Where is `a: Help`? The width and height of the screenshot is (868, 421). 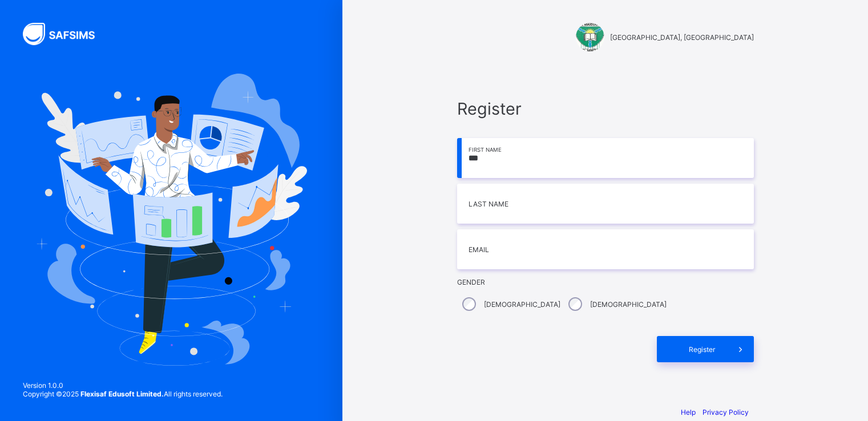
a: Help is located at coordinates (688, 412).